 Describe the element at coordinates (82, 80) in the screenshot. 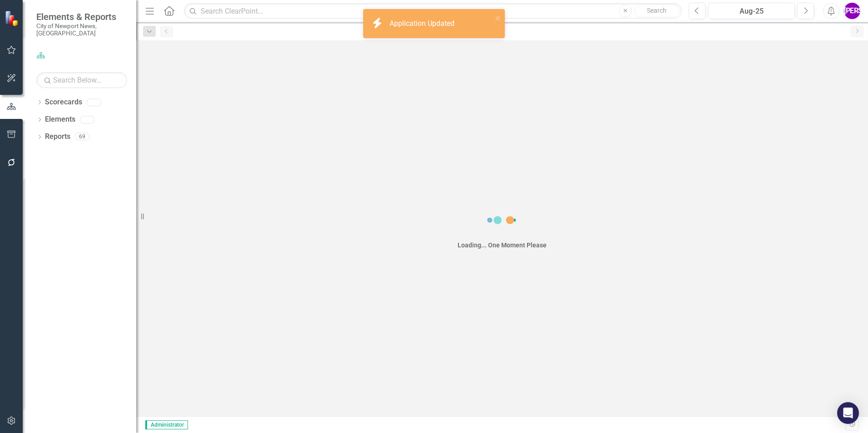

I see `input: Search Below...` at that location.